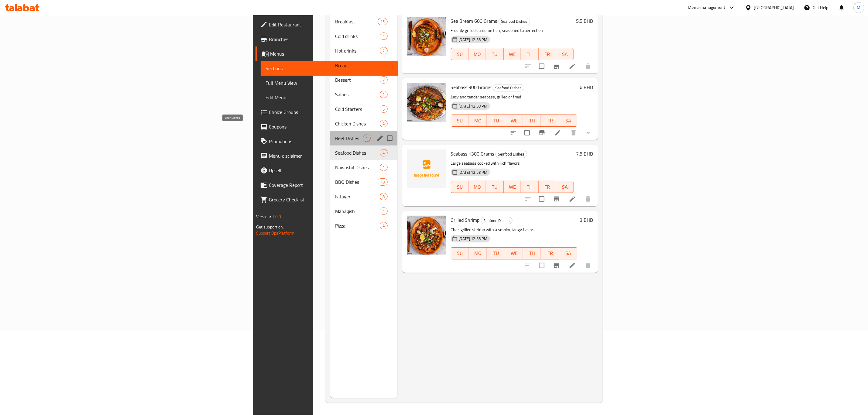 The height and width of the screenshot is (415, 868). What do you see at coordinates (707, 8) in the screenshot?
I see `div: Menu-management` at bounding box center [707, 8].